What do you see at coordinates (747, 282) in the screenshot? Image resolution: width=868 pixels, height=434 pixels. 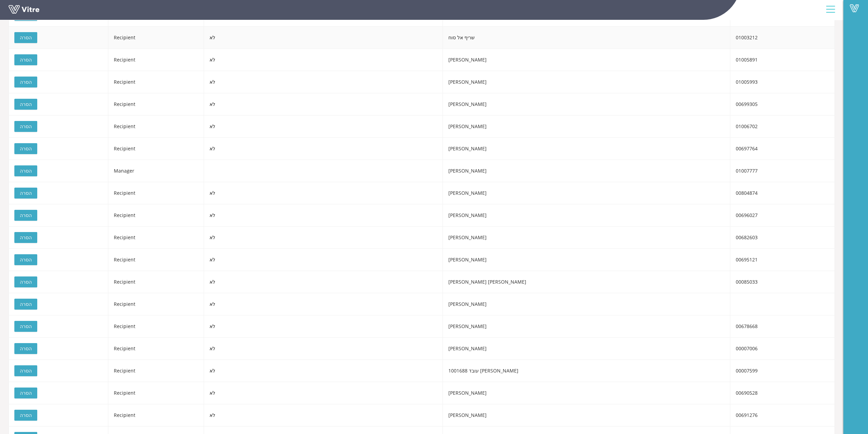 I see `span: 00085033` at bounding box center [747, 282].